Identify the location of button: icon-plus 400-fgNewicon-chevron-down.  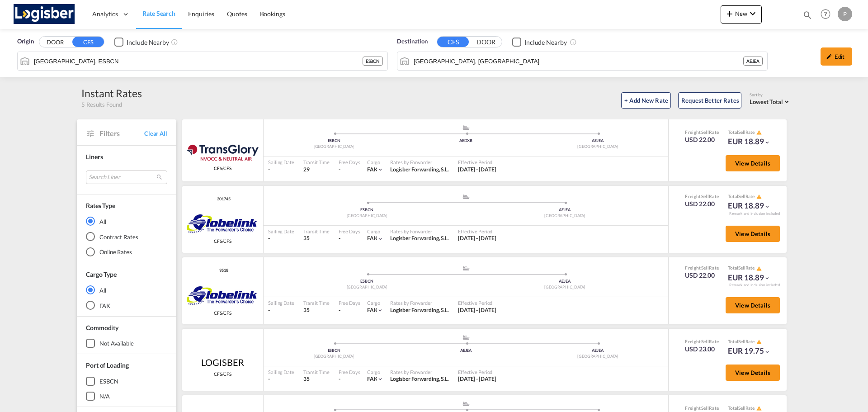
(741, 15).